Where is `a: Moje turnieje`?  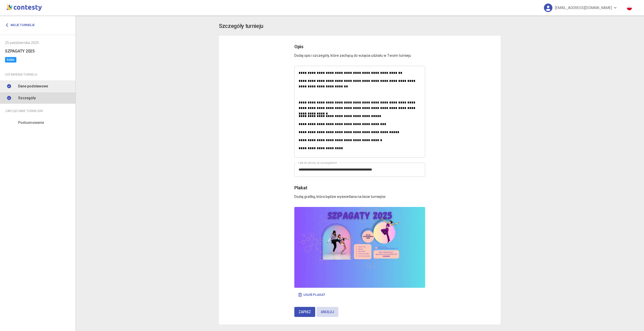
a: Moje turnieje is located at coordinates (21, 25).